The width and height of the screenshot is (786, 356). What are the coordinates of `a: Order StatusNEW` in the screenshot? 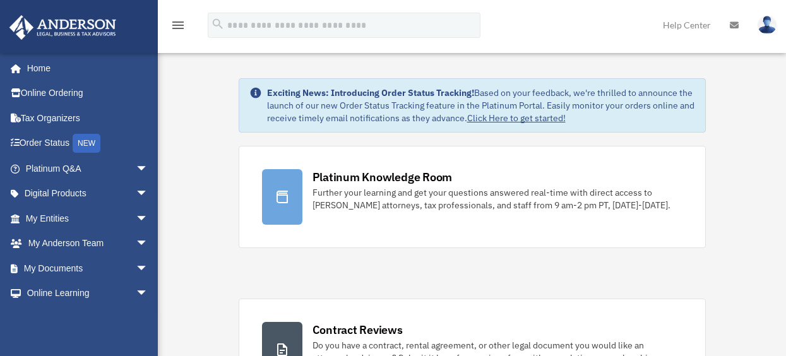 It's located at (88, 143).